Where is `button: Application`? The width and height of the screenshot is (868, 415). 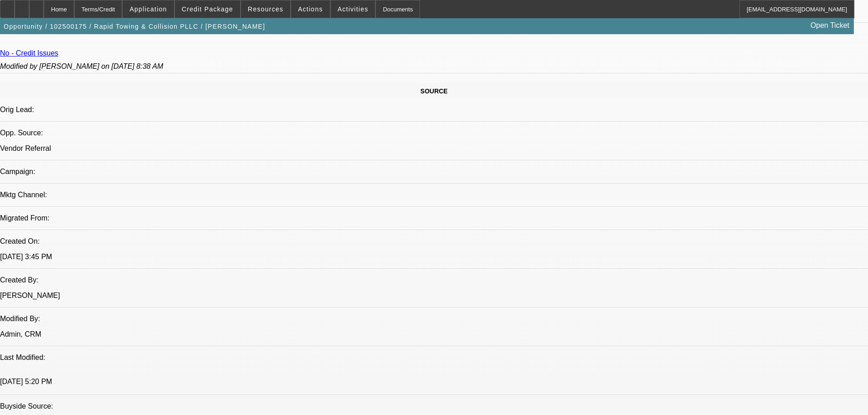 button: Application is located at coordinates (148, 9).